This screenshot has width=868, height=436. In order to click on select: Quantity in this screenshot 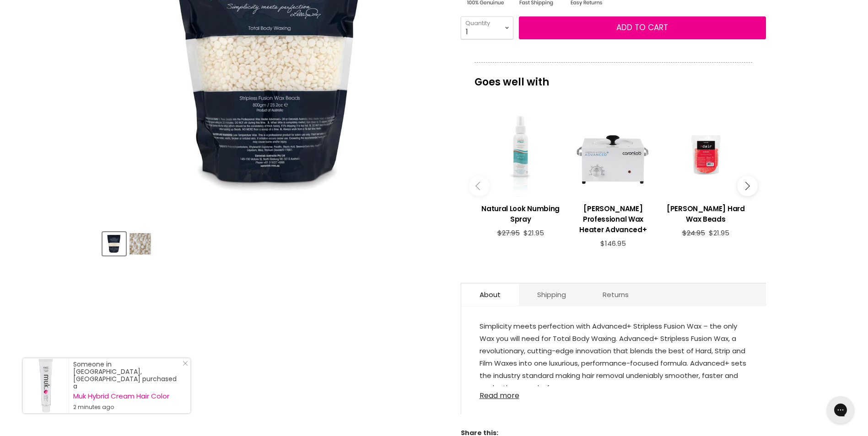, I will do `click(487, 28)`.